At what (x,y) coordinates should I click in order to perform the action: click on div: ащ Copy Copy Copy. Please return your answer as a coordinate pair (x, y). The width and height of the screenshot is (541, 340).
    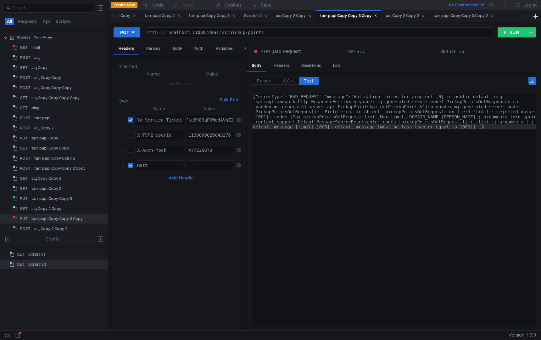
    Looking at the image, I should click on (53, 88).